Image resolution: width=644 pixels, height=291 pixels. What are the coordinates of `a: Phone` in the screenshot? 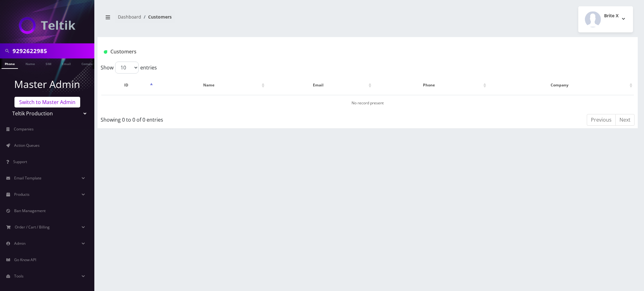 It's located at (10, 63).